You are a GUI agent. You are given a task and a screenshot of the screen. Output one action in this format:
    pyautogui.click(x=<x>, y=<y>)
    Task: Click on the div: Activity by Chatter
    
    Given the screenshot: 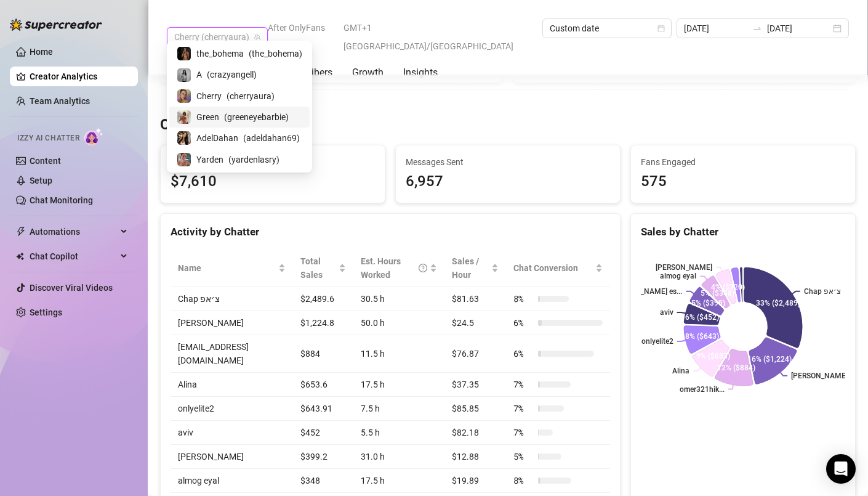 What is the action you would take?
    pyautogui.click(x=390, y=231)
    